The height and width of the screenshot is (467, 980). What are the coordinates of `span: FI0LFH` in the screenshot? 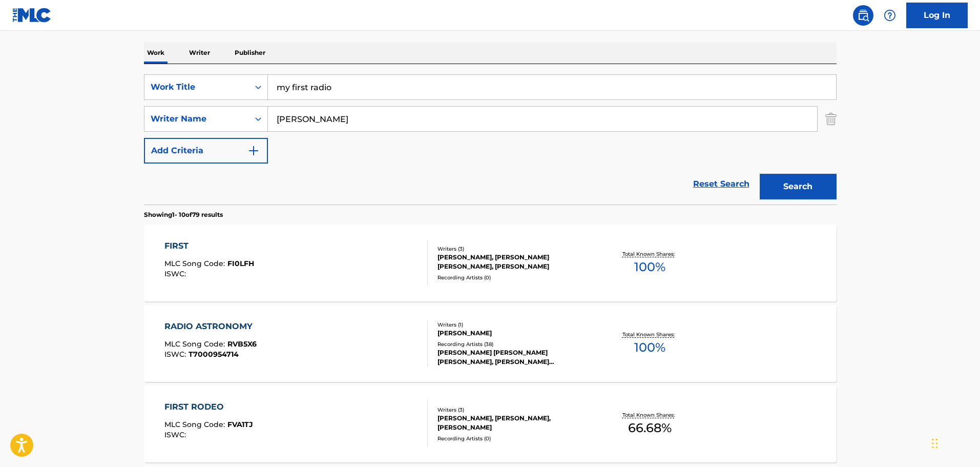 It's located at (241, 264).